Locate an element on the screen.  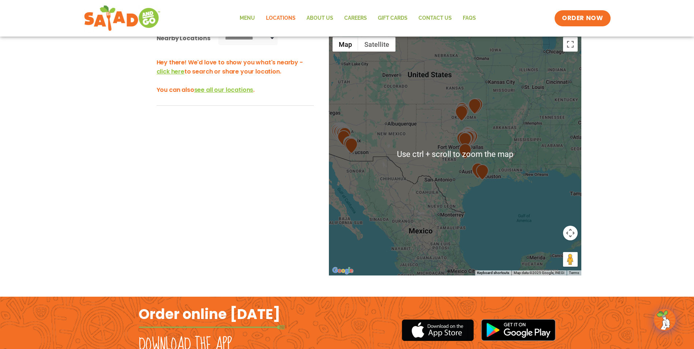
div: Nearby Locations is located at coordinates (183, 38).